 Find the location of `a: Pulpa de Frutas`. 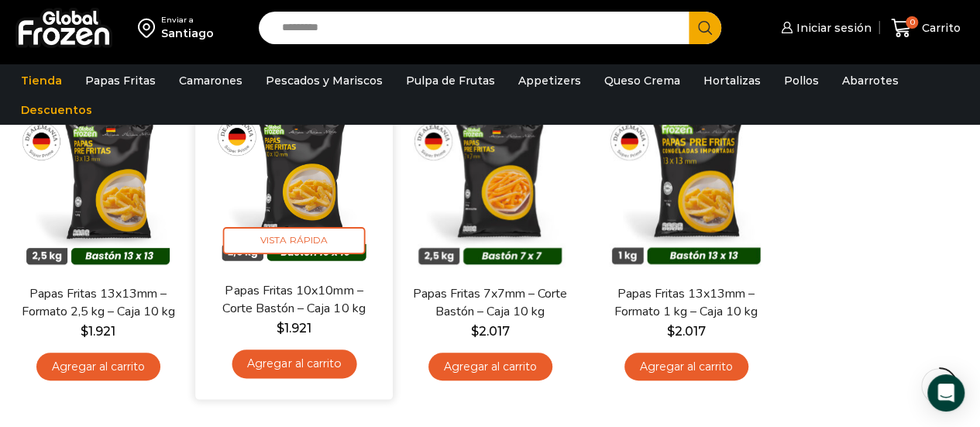

a: Pulpa de Frutas is located at coordinates (450, 80).